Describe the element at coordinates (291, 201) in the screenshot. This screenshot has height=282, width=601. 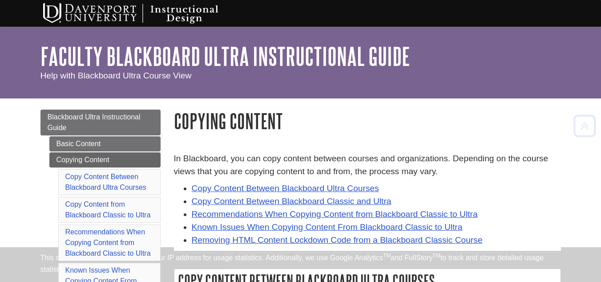
I see `a: Copy Content Between Blackboard Classic and Ultra` at that location.